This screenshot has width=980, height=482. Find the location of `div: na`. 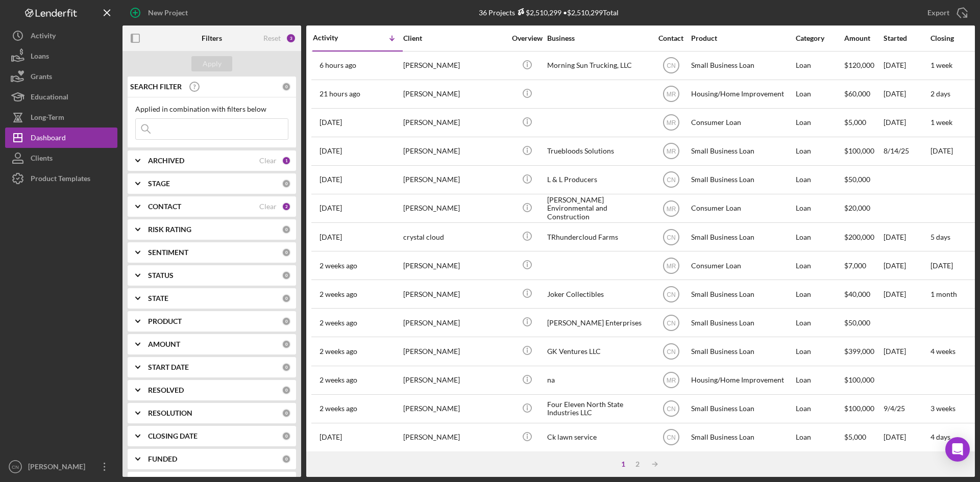

div: na is located at coordinates (598, 380).